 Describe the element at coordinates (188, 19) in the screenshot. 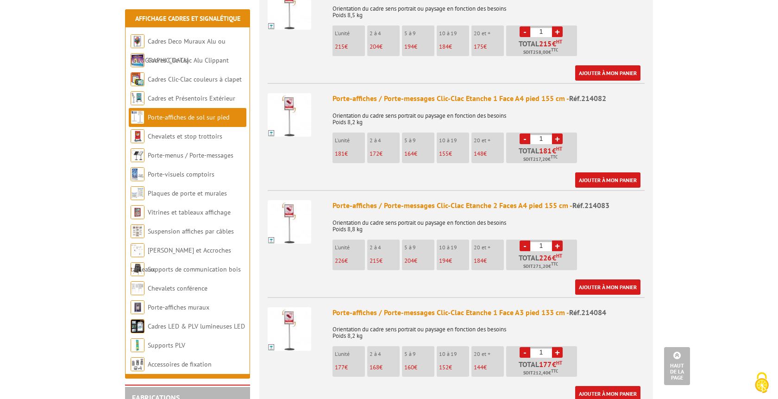

I see `a: Affichage Cadres et Signalétique` at that location.